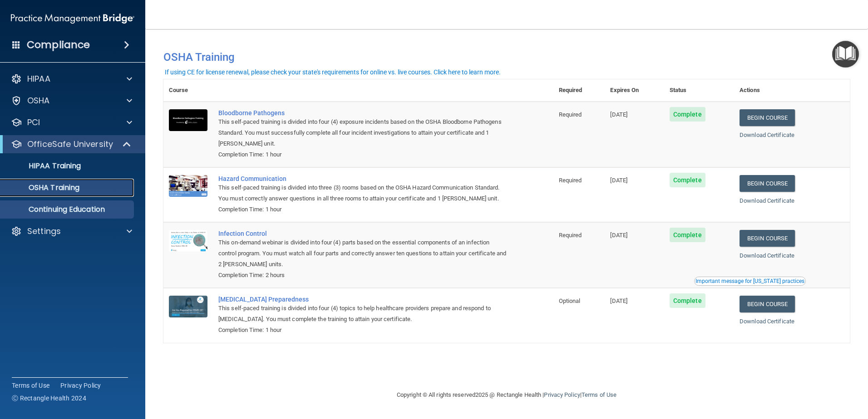 The image size is (868, 419). I want to click on span: Optional, so click(569, 301).